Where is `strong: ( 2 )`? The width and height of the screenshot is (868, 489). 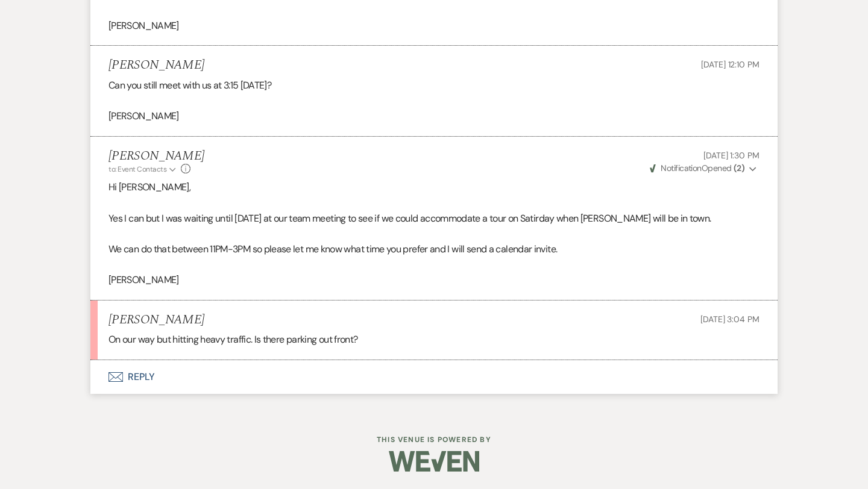
strong: ( 2 ) is located at coordinates (739, 168).